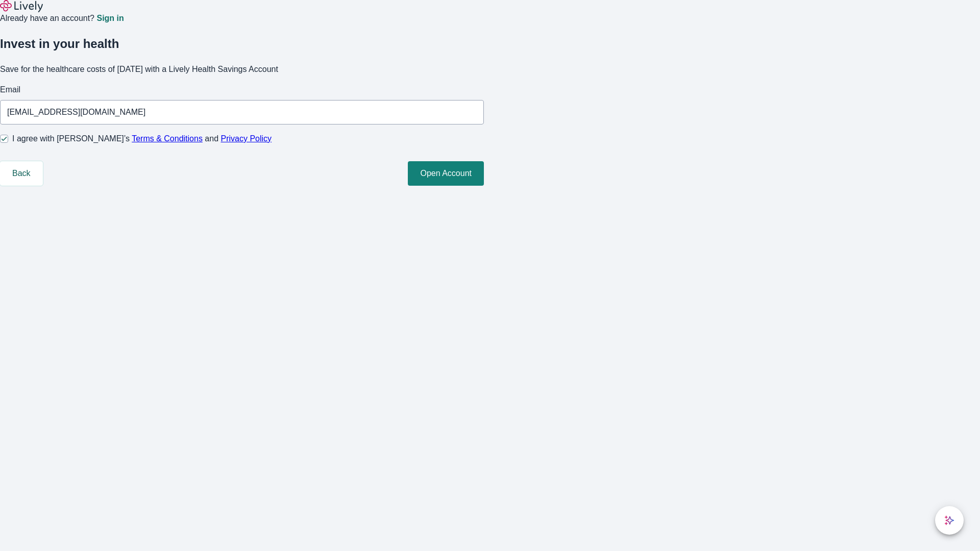 The height and width of the screenshot is (551, 980). I want to click on a: Sign in, so click(110, 18).